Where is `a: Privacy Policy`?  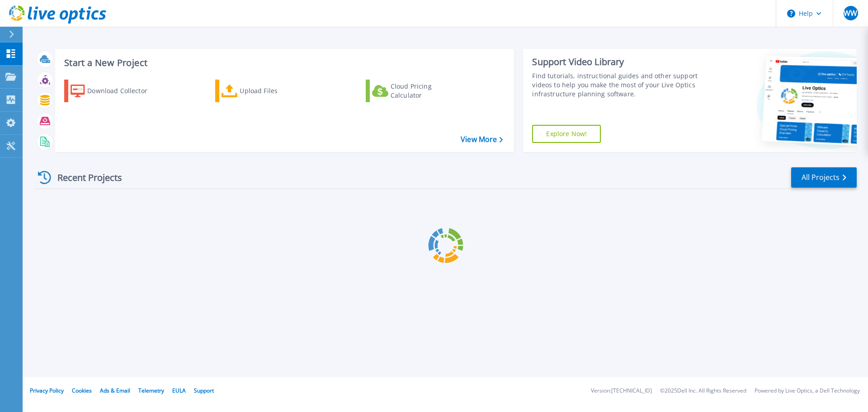
a: Privacy Policy is located at coordinates (46, 390).